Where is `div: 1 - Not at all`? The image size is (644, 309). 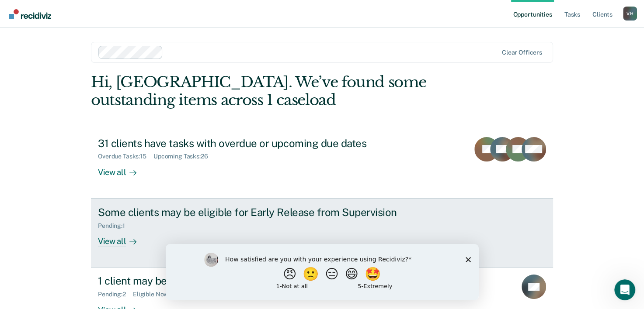 div: 1 - Not at all is located at coordinates (100, 42).